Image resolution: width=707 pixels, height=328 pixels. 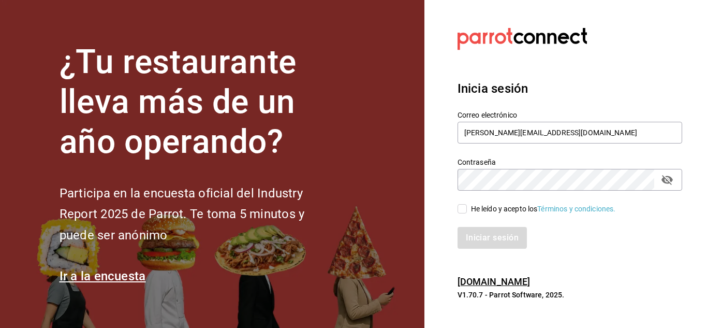 I want to click on div: He leído y acepto los, so click(x=543, y=209).